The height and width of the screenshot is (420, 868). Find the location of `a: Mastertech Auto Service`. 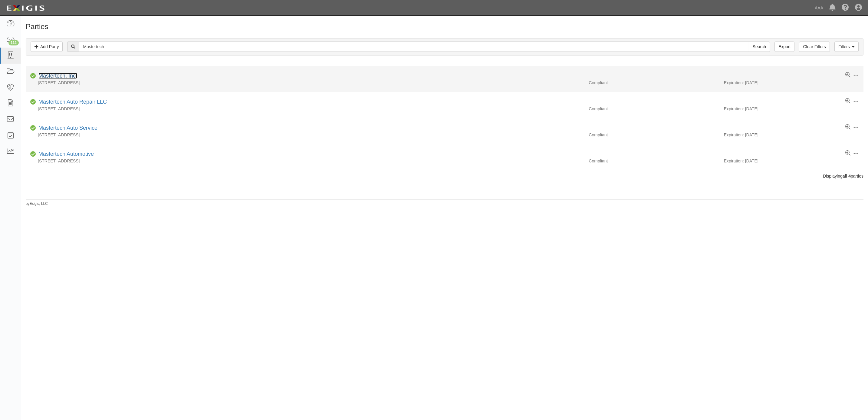

a: Mastertech Auto Service is located at coordinates (68, 128).